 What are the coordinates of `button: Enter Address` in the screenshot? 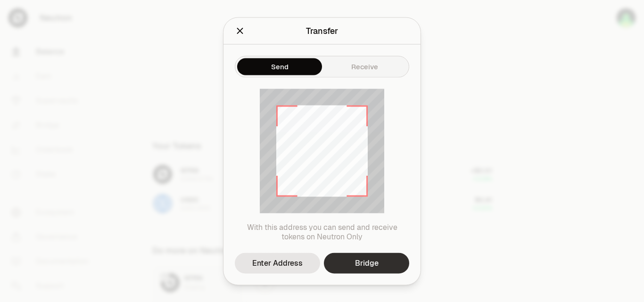 It's located at (277, 263).